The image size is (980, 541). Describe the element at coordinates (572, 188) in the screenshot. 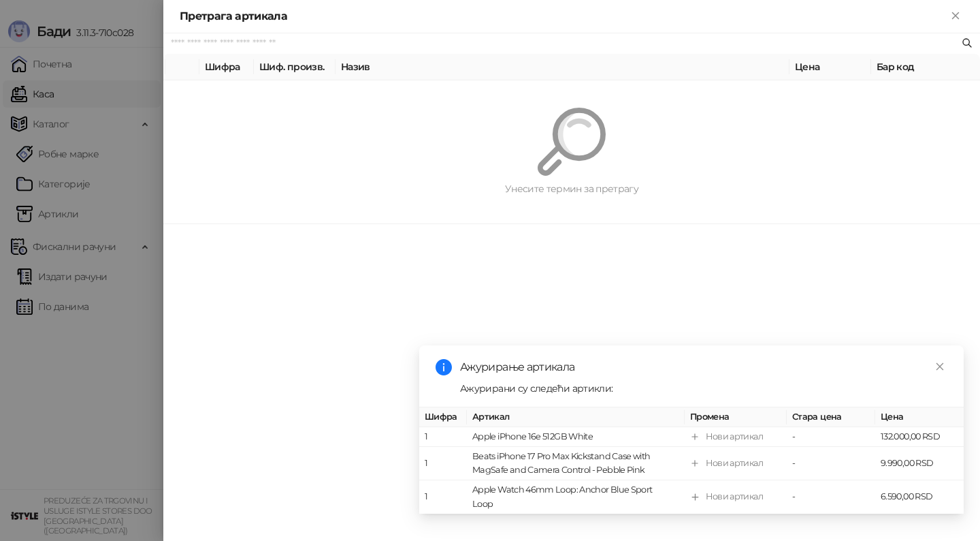

I see `div: Унесите термин за претрагу` at that location.